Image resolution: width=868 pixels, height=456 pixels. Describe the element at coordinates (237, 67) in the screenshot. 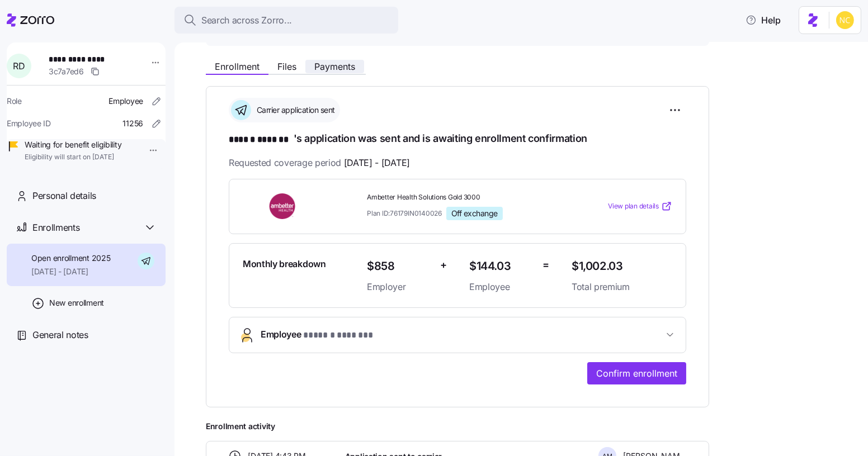

I see `span: Enrollment` at that location.